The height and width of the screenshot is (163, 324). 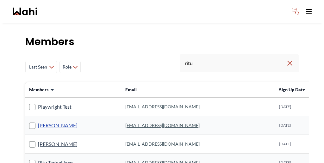 What do you see at coordinates (290, 63) in the screenshot?
I see `button: Clear search` at bounding box center [290, 63].